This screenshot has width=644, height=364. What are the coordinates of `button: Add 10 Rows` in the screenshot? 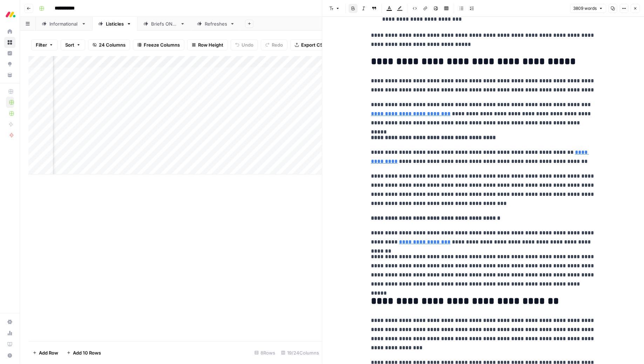 It's located at (84, 353).